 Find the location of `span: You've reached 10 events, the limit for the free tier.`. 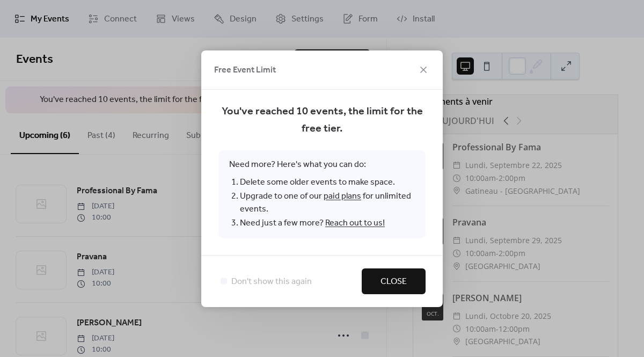

span: You've reached 10 events, the limit for the free tier. is located at coordinates (322, 120).